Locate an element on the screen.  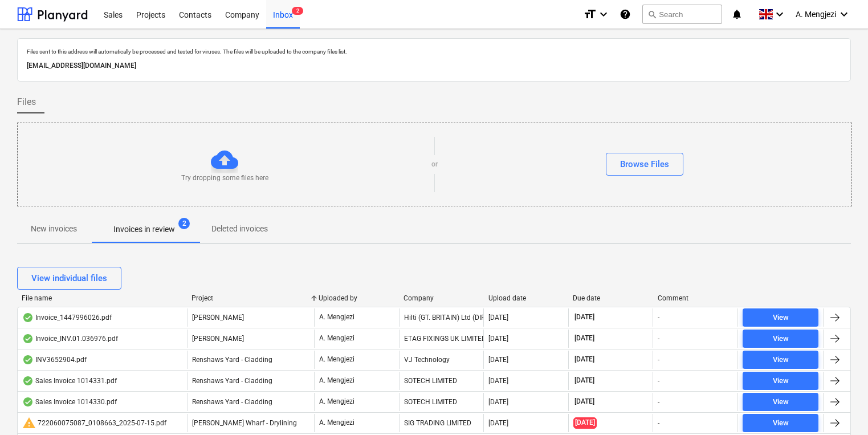
div: Invoice_INV.01.036976.pdf is located at coordinates (70, 339).